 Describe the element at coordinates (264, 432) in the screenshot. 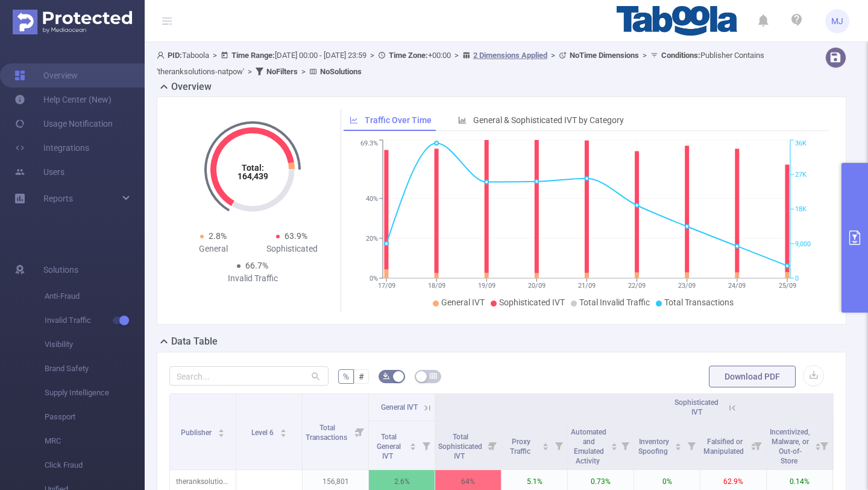

I see `span: Level 6` at that location.